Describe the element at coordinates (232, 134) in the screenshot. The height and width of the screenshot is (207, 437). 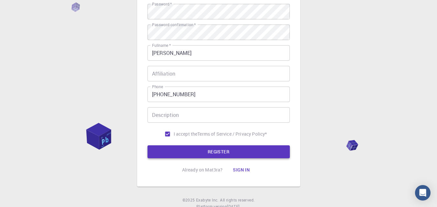
I see `p: Terms of Service / Privacy Policy *` at that location.